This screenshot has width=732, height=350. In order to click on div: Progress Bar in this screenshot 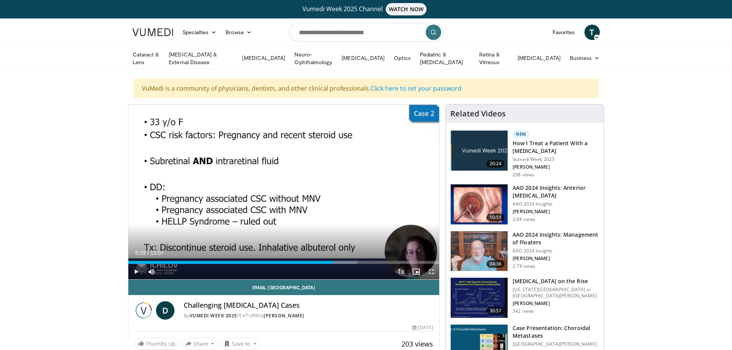, I will do `click(284, 262)`.